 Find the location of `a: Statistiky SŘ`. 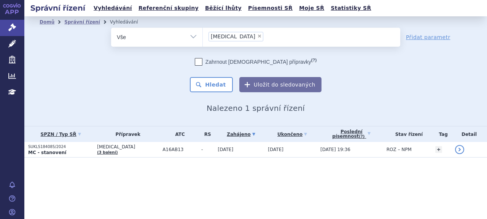

a: Statistiky SŘ is located at coordinates (351, 8).